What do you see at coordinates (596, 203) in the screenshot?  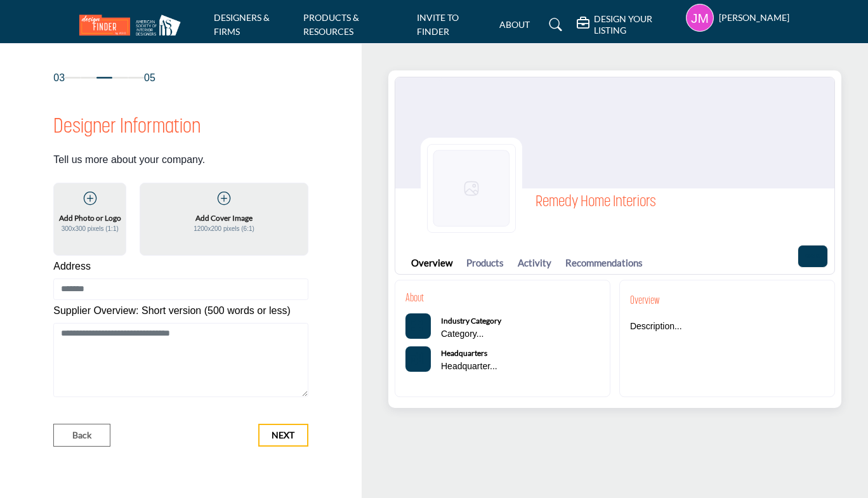 I see `h1: Remedy Home Interiors` at bounding box center [596, 203].